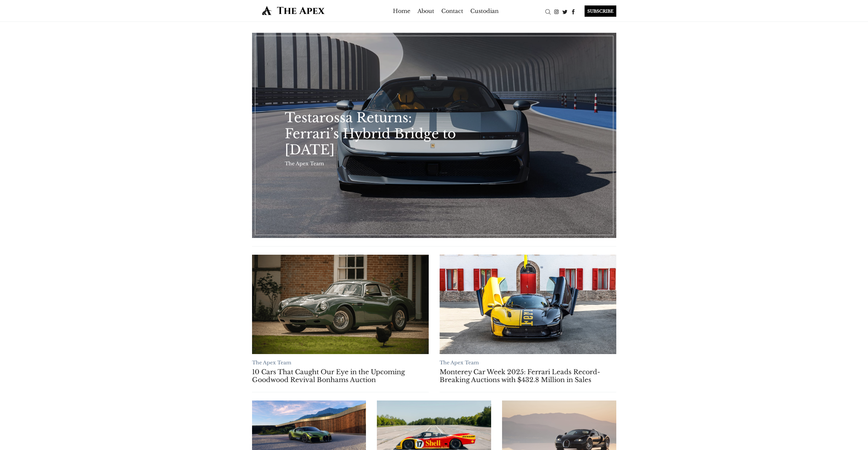 This screenshot has height=450, width=868. Describe the element at coordinates (601, 11) in the screenshot. I see `div: SUBSCRIBE` at that location.